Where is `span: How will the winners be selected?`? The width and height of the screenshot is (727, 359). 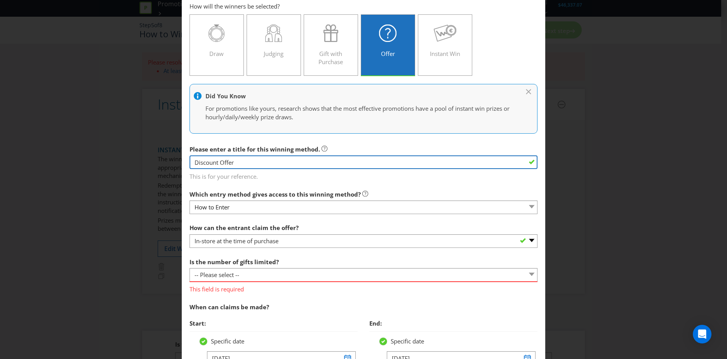 span: How will the winners be selected? is located at coordinates (235, 6).